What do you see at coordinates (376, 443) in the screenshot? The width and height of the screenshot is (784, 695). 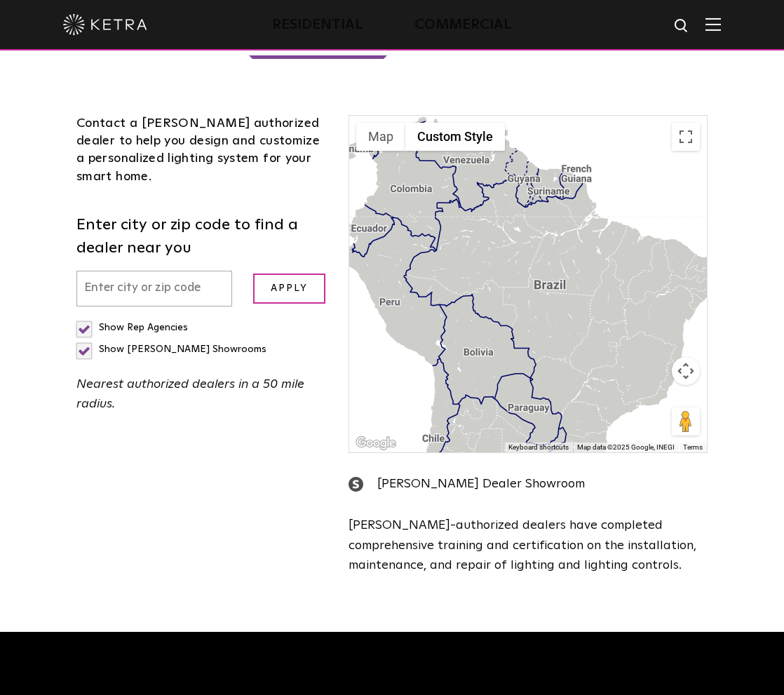 I see `a: Open this area in Google Maps (opens a new window)` at bounding box center [376, 443].